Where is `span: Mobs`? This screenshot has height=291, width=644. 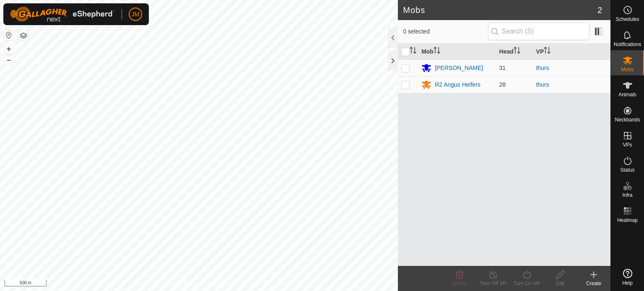
span: Mobs is located at coordinates (627, 69).